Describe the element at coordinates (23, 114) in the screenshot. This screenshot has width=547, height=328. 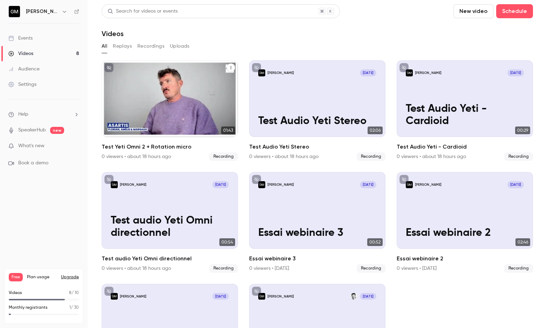
I see `span: Help` at that location.